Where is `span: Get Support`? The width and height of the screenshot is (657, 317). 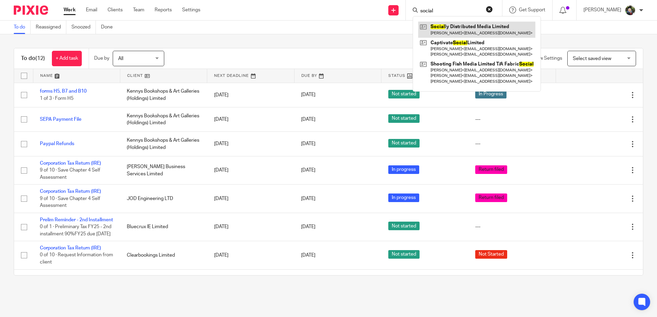 span: Get Support is located at coordinates (532, 10).